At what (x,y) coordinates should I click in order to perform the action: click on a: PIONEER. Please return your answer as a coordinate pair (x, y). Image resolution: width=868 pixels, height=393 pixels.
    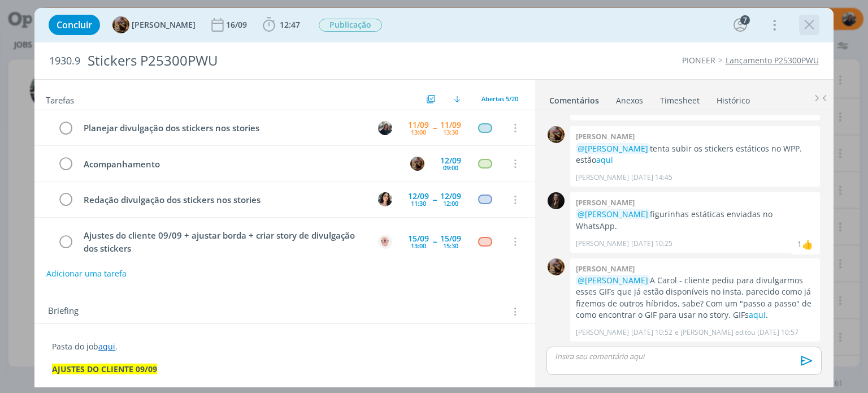
    Looking at the image, I should click on (698, 60).